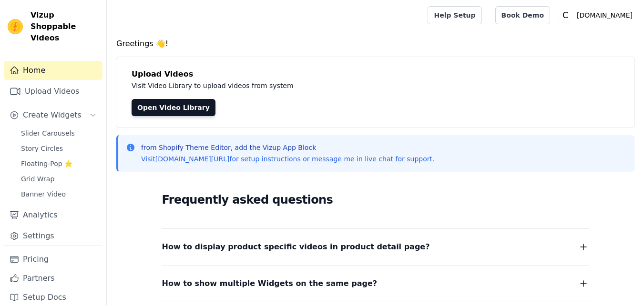 The height and width of the screenshot is (305, 644). I want to click on a: Banner Video, so click(59, 194).